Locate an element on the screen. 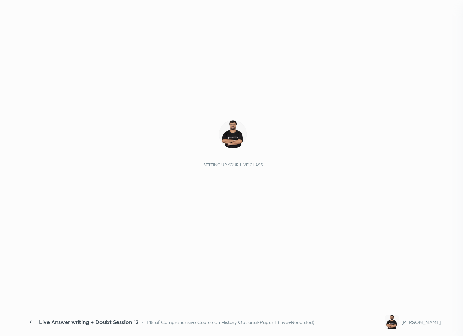  div: Live Answer writing + Doubt Session 12 is located at coordinates (89, 322).